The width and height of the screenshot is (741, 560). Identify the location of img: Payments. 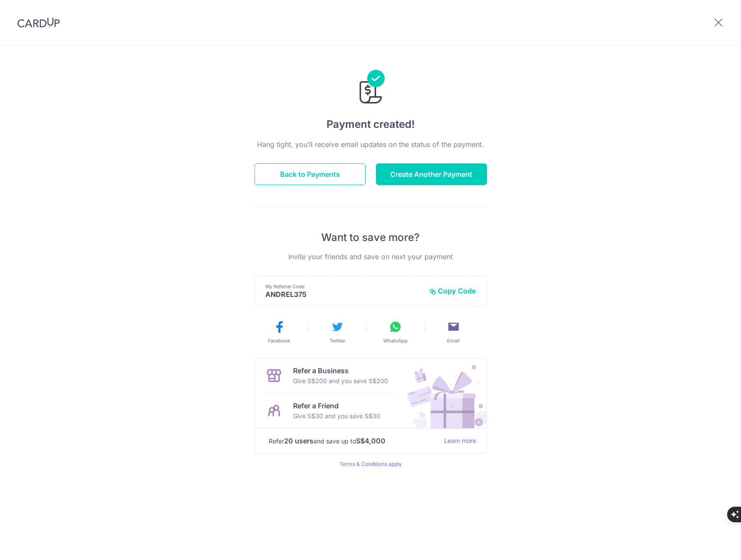
(370, 88).